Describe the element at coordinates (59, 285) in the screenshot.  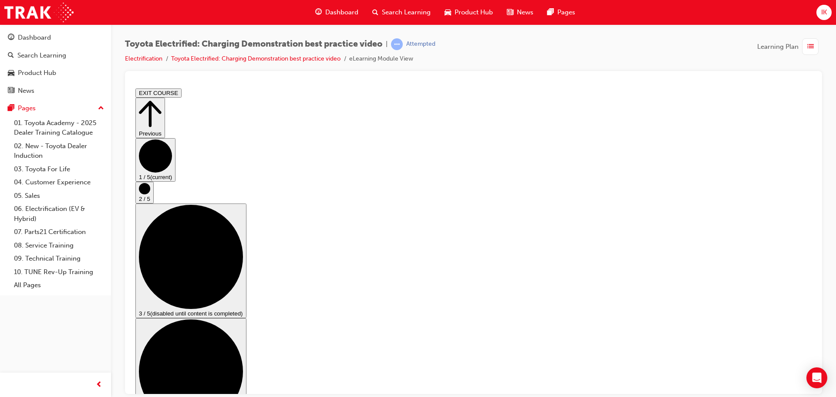
I see `a: All Pages` at that location.